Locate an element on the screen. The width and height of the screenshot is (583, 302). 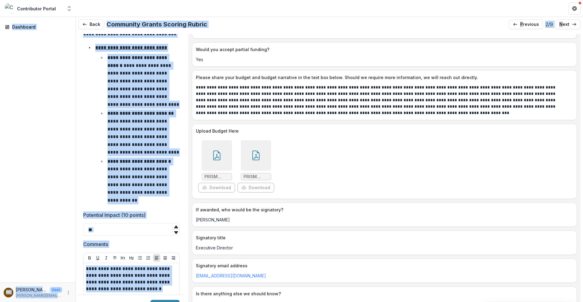
p: Upload Budget Here is located at coordinates (383, 131).